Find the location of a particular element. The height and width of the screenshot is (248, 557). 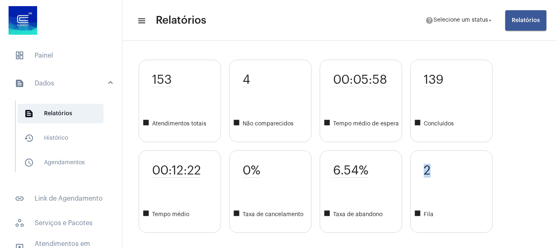

span: 4 is located at coordinates (246, 80).